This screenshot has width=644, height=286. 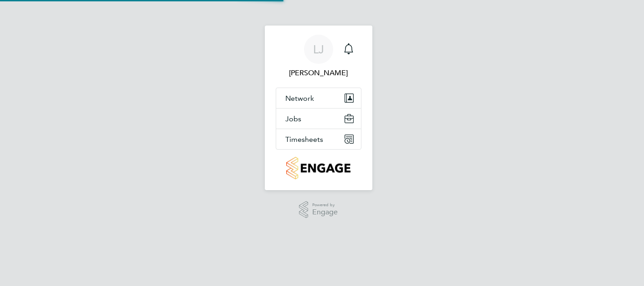 I want to click on span: Lewis Jenner, so click(x=318, y=73).